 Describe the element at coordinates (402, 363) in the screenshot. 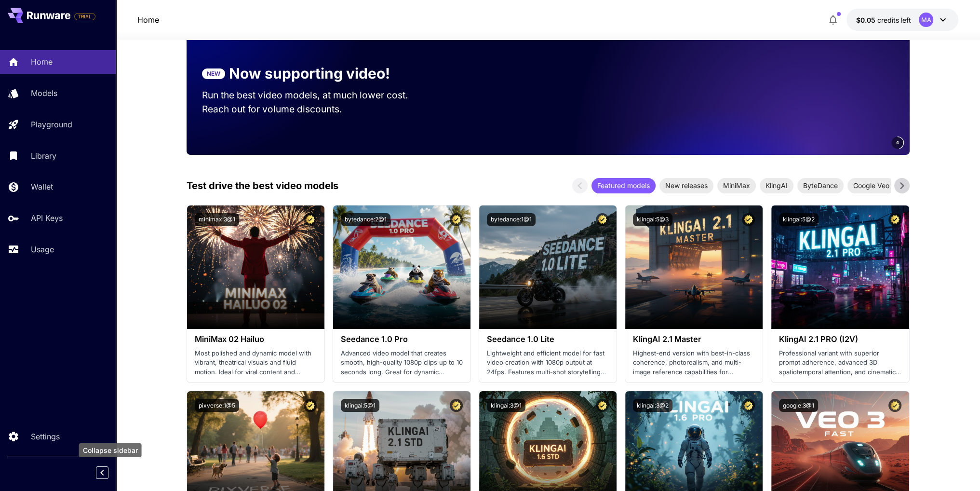

I see `p: Advanced video model that creates smooth, high-quality 1080p clips up to 10 seconds long. Great f...` at that location.